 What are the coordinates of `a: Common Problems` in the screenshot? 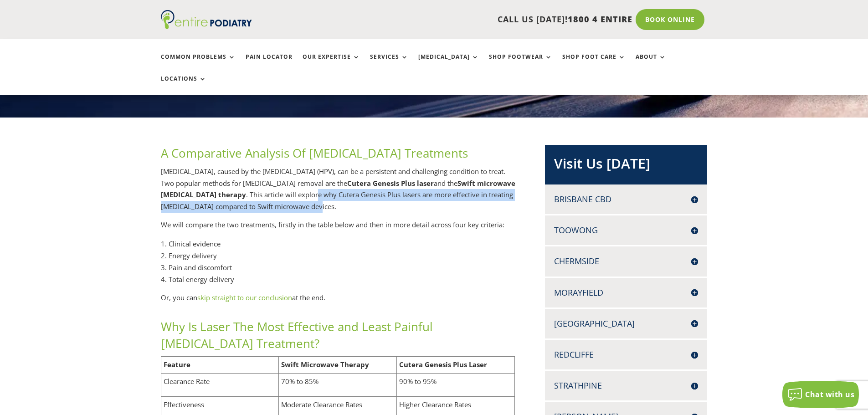 It's located at (198, 63).